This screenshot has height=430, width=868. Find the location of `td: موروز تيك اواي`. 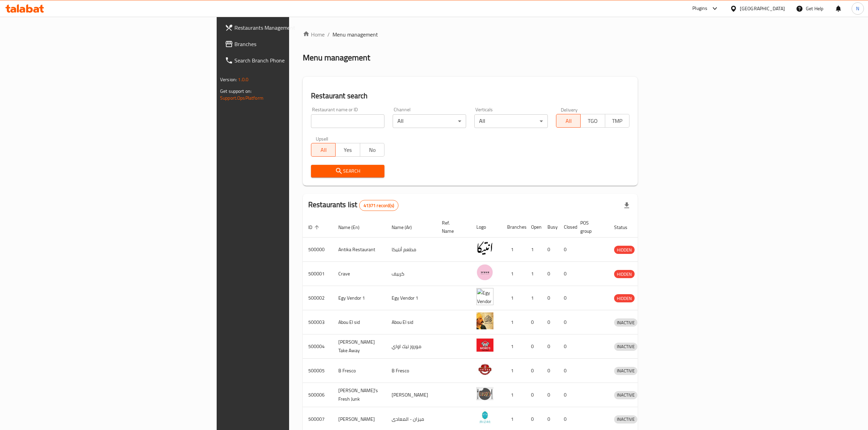

td: موروز تيك اواي is located at coordinates (411, 347).